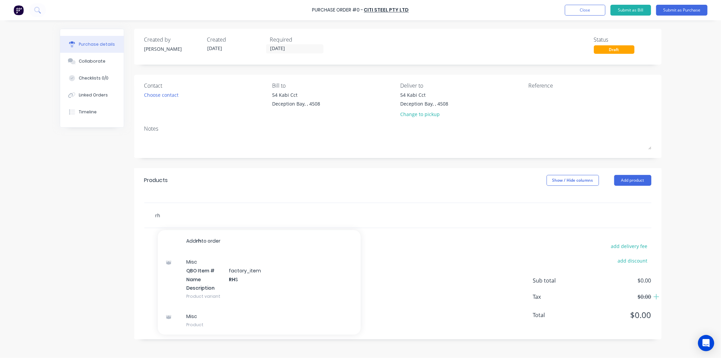 The height and width of the screenshot is (358, 721). I want to click on input: Start typing to add a product..., so click(223, 215).